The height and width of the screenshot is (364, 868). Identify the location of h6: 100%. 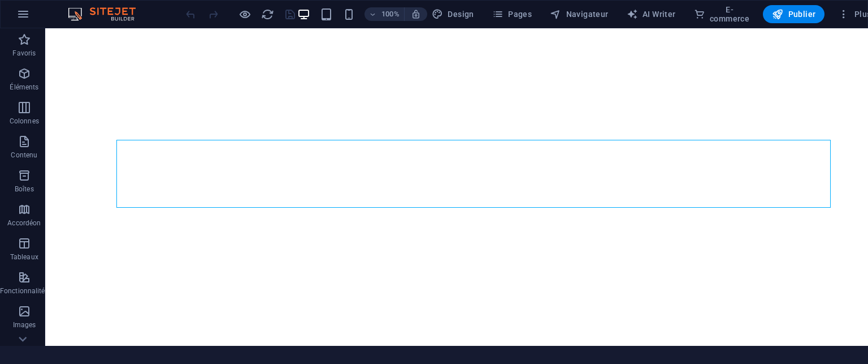
(390, 14).